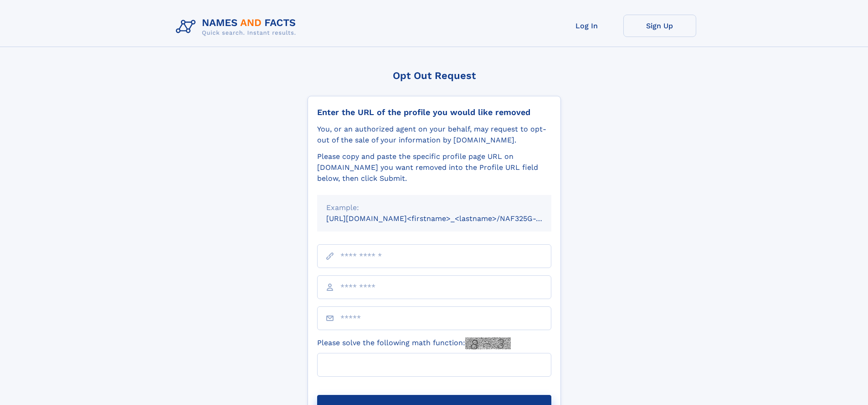 The width and height of the screenshot is (868, 405). Describe the element at coordinates (660, 25) in the screenshot. I see `a: Sign Up` at that location.